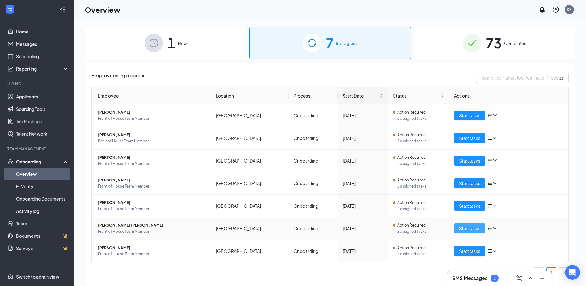  I want to click on button: right, so click(564, 272).